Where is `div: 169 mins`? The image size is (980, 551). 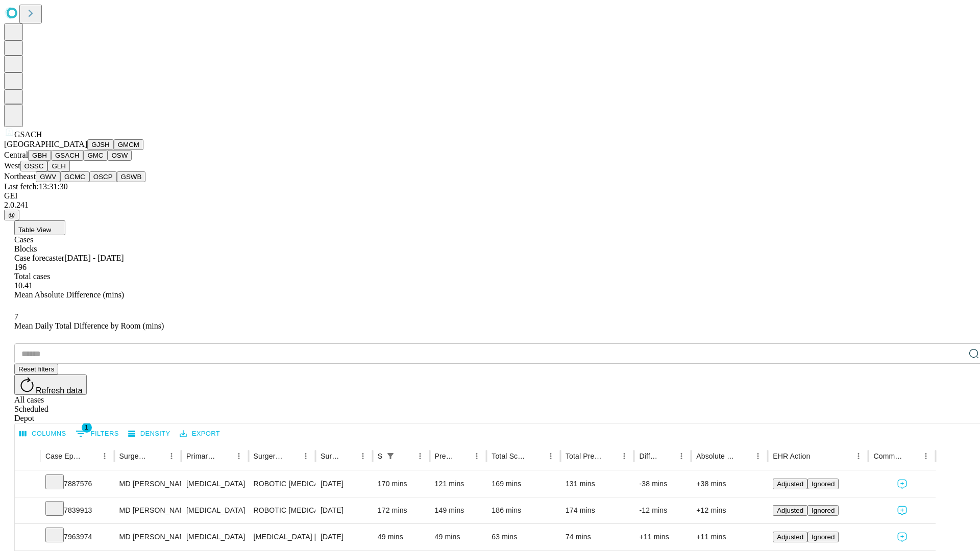
div: 169 mins is located at coordinates (523, 484).